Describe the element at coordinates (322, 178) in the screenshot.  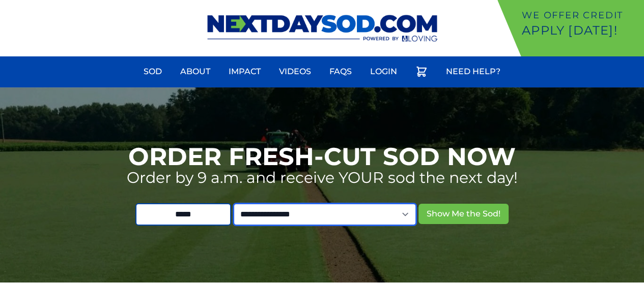
I see `p: Order by 9 a.m. and receive YOUR sod the next day!` at that location.